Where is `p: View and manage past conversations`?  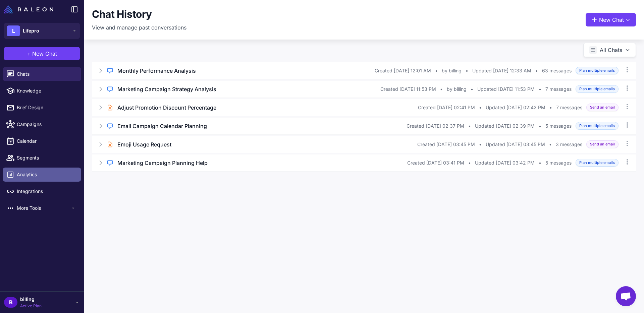
p: View and manage past conversations is located at coordinates (139, 27).